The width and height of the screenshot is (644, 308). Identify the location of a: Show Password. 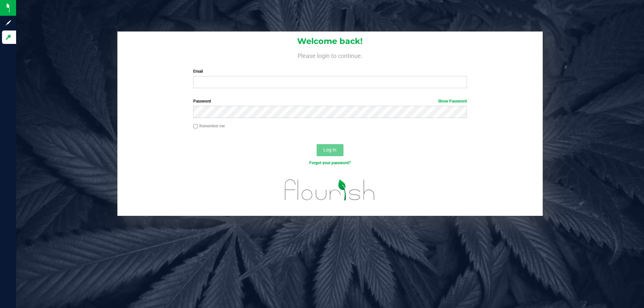
(453, 101).